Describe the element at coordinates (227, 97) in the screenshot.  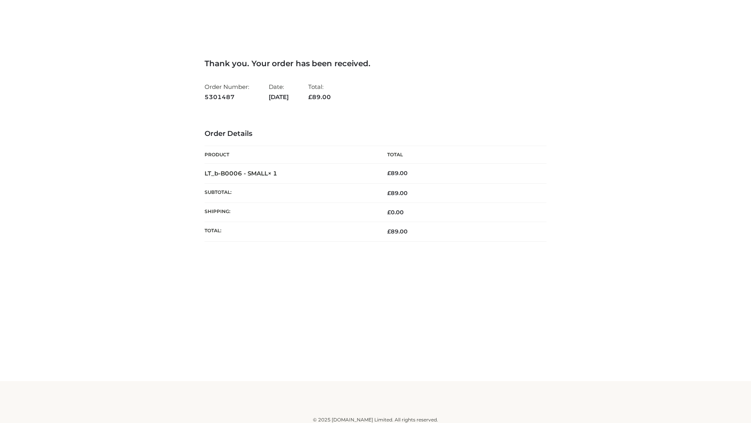
I see `strong: 5301487` at that location.